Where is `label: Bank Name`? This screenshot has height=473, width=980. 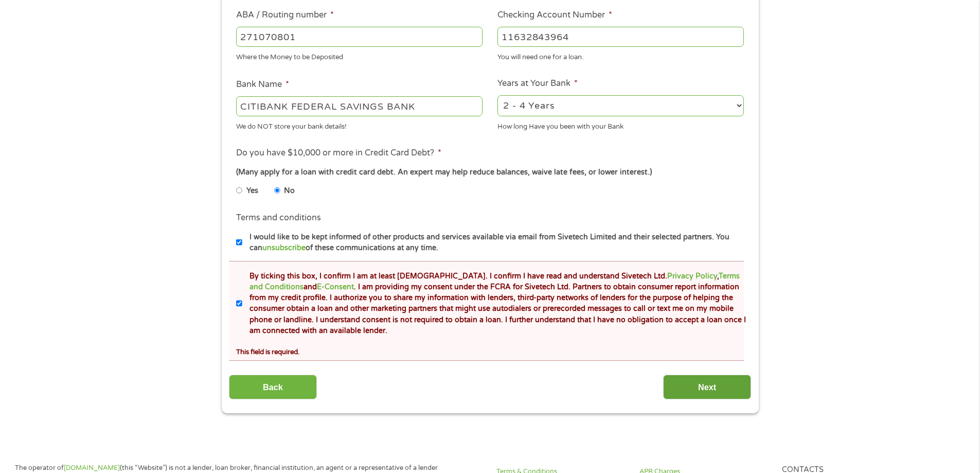 label: Bank Name is located at coordinates (262, 84).